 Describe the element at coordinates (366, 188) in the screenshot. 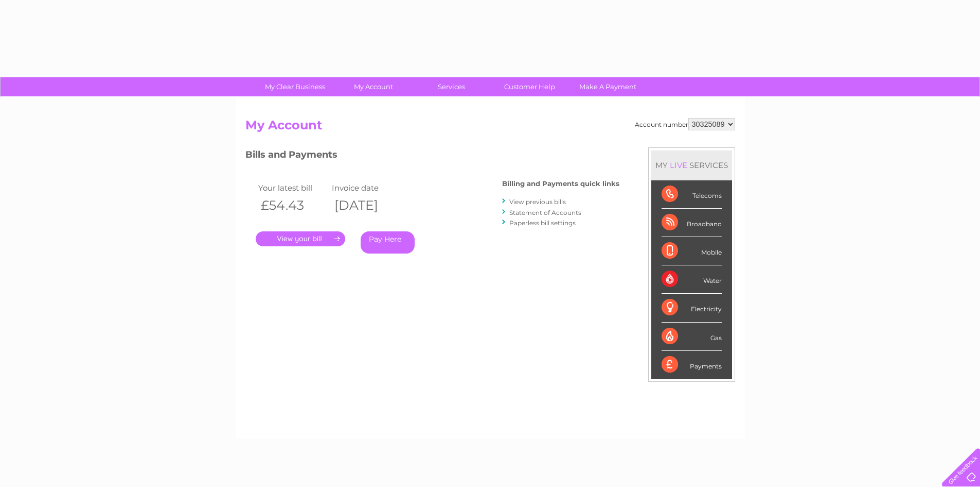

I see `td: Invoice date` at that location.